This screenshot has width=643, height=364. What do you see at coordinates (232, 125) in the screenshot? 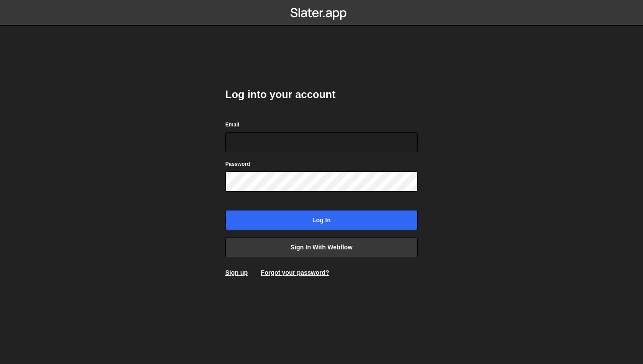
I see `label: Email` at bounding box center [232, 125].